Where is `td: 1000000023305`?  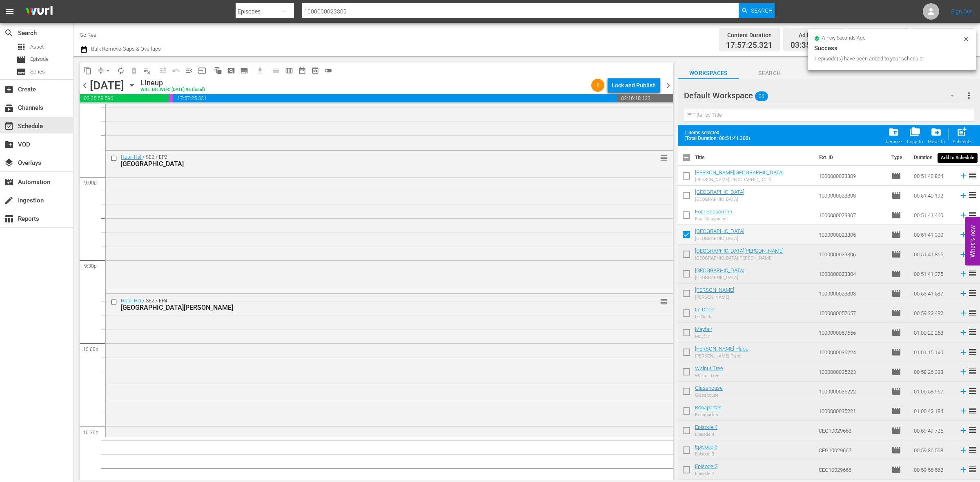 td: 1000000023305 is located at coordinates (852, 235).